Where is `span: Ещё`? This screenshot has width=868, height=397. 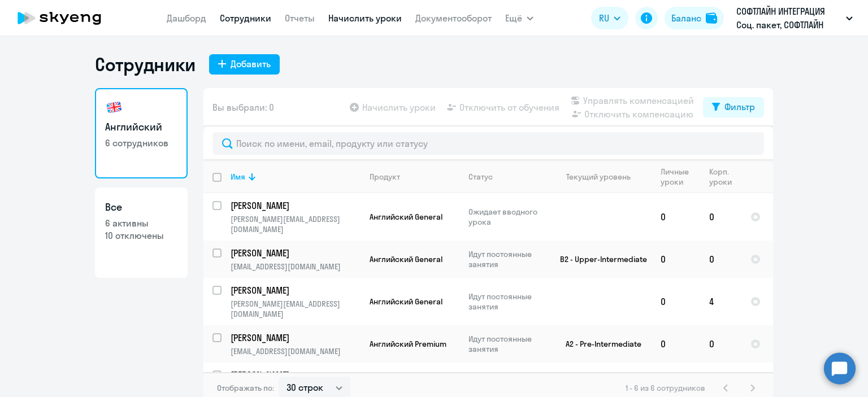
span: Ещё is located at coordinates (513, 18).